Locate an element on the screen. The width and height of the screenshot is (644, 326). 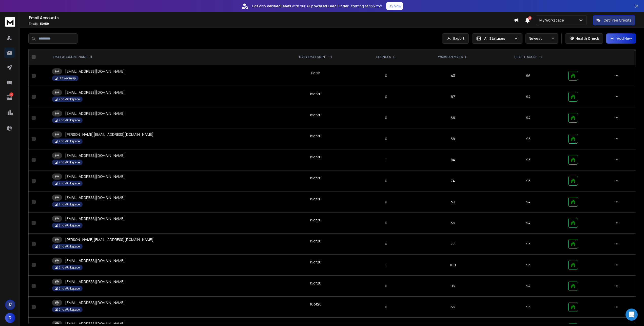
p: Try Now is located at coordinates (394, 6).